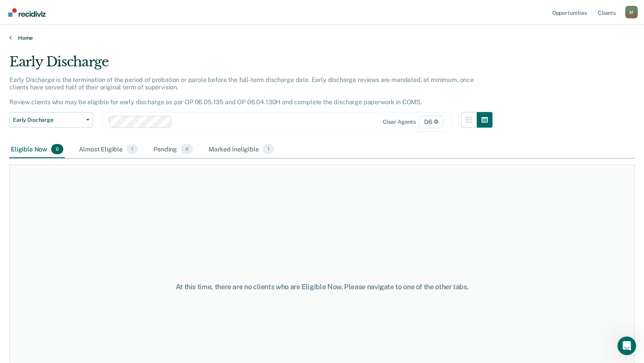 The width and height of the screenshot is (644, 363). Describe the element at coordinates (323, 287) in the screenshot. I see `div: At this time, there are no clients who are Eligible Now. Please navigate to one of the other tabs.` at that location.